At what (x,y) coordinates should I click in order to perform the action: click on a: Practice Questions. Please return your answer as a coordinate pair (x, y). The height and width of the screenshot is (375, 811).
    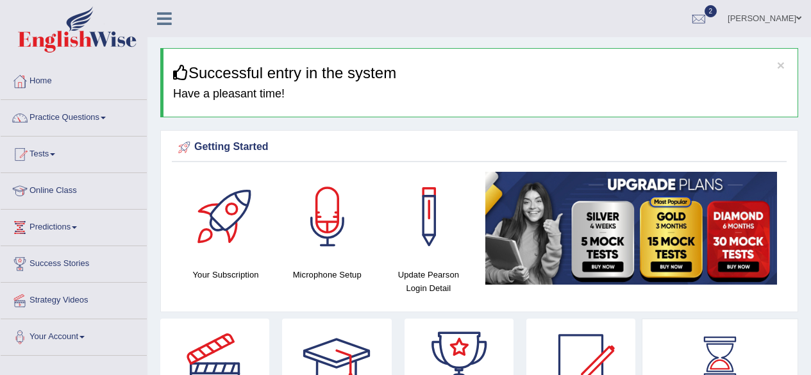
    Looking at the image, I should click on (74, 116).